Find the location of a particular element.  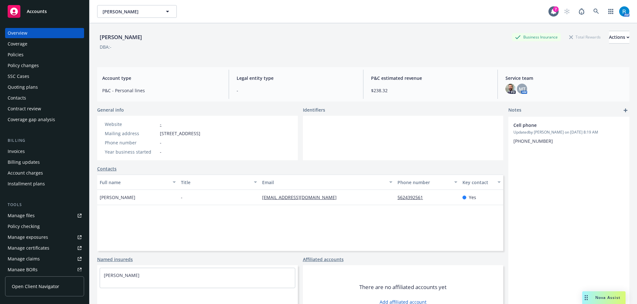

div: Actions is located at coordinates (619, 37).